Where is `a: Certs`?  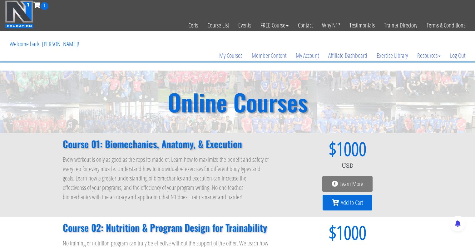 a: Certs is located at coordinates (193, 25).